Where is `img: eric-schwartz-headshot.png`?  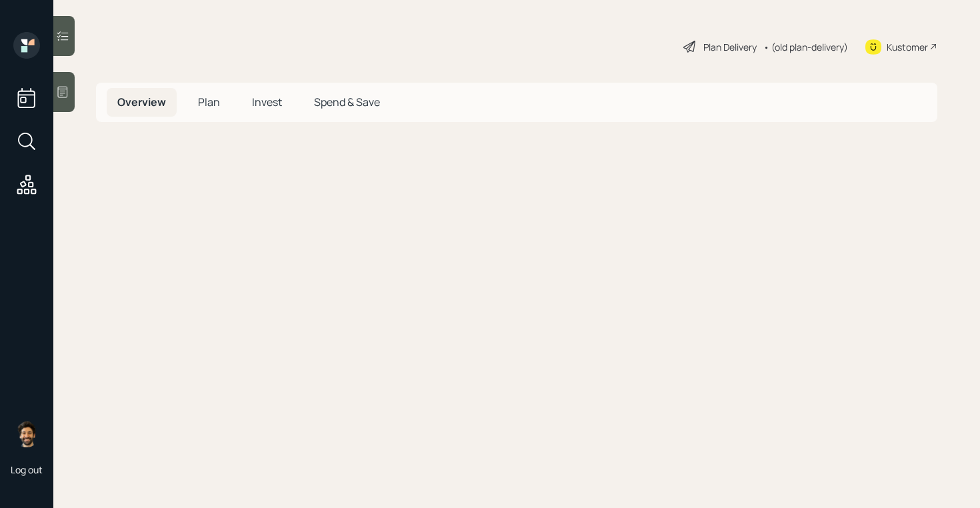
img: eric-schwartz-headshot.png is located at coordinates (26, 434).